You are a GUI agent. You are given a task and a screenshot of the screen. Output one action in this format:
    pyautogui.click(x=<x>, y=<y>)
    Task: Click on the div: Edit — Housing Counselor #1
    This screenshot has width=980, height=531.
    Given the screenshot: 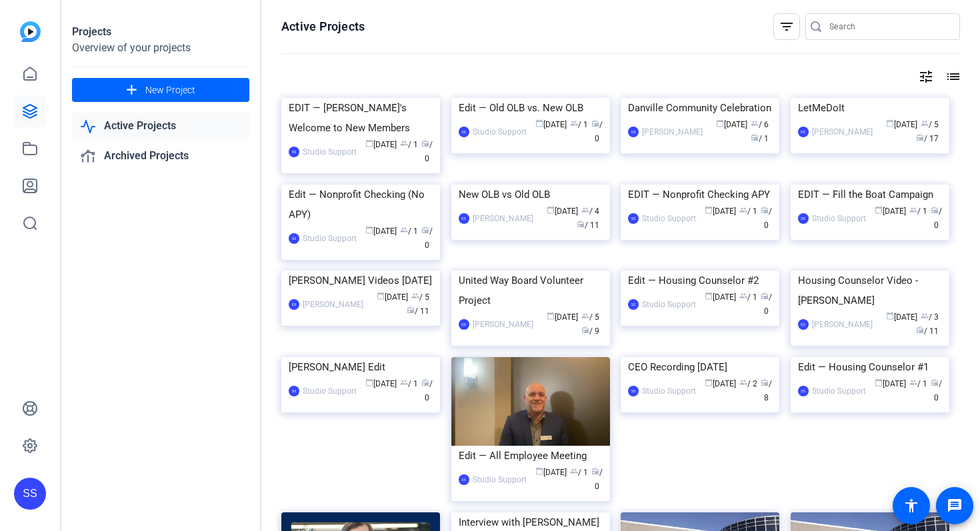 What is the action you would take?
    pyautogui.click(x=870, y=367)
    